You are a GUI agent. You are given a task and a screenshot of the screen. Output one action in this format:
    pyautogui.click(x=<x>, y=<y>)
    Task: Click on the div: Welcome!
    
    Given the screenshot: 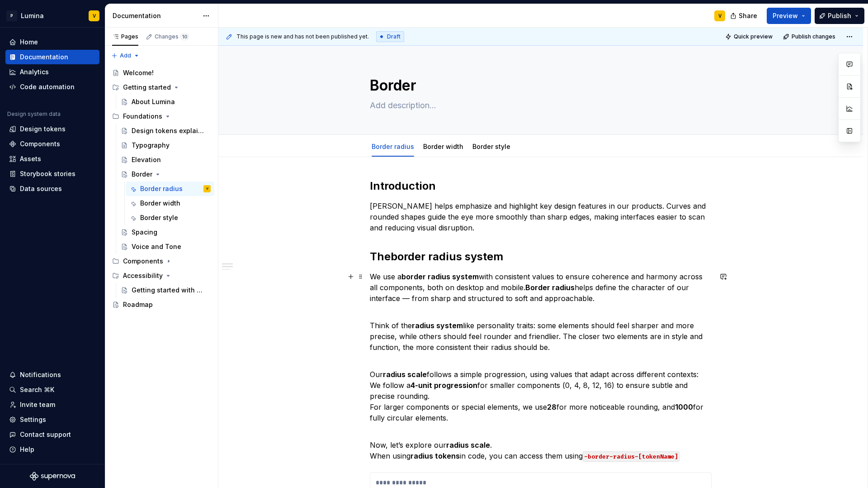 What is the action you would take?
    pyautogui.click(x=138, y=73)
    